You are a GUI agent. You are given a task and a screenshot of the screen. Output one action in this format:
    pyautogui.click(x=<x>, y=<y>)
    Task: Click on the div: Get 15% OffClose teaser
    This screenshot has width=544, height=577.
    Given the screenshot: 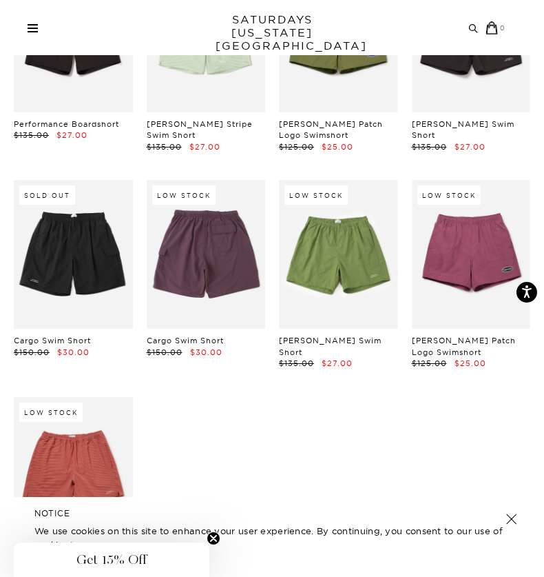 What is the action you would take?
    pyautogui.click(x=112, y=560)
    